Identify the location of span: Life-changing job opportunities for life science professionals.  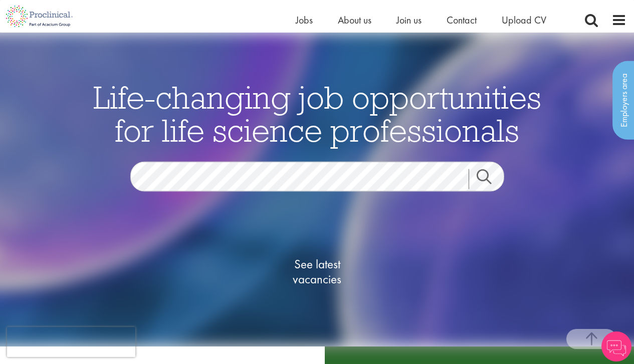
(317, 113).